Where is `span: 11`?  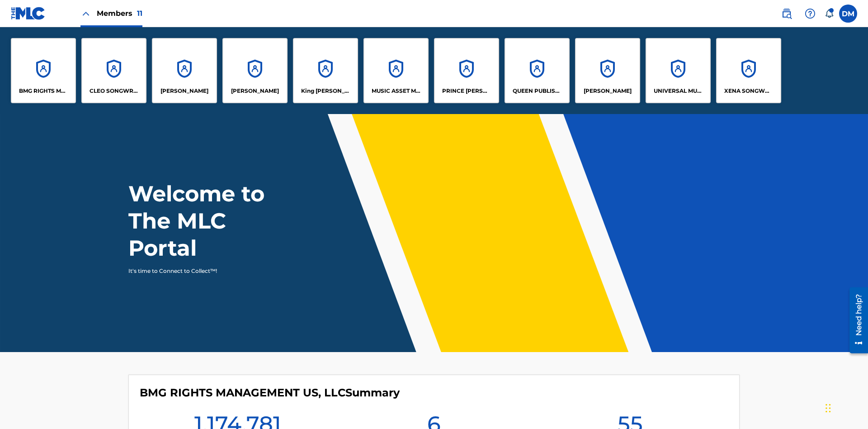 span: 11 is located at coordinates (140, 13).